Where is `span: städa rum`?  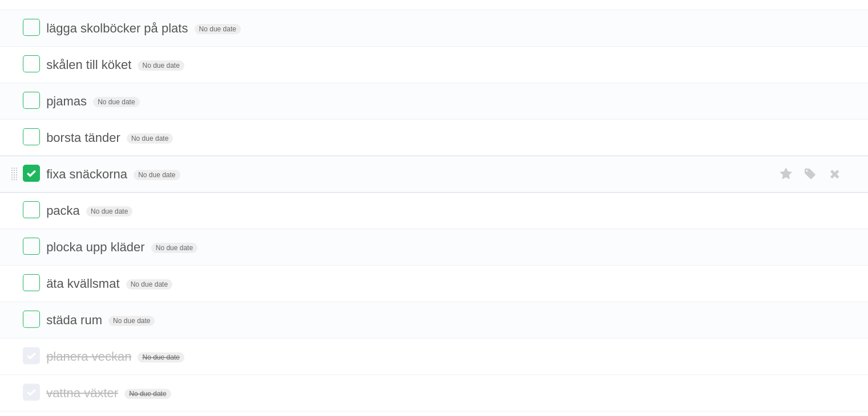 span: städa rum is located at coordinates (75, 320).